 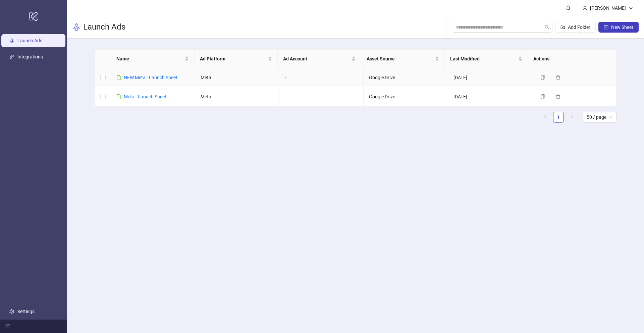 I want to click on span: right, so click(x=572, y=117).